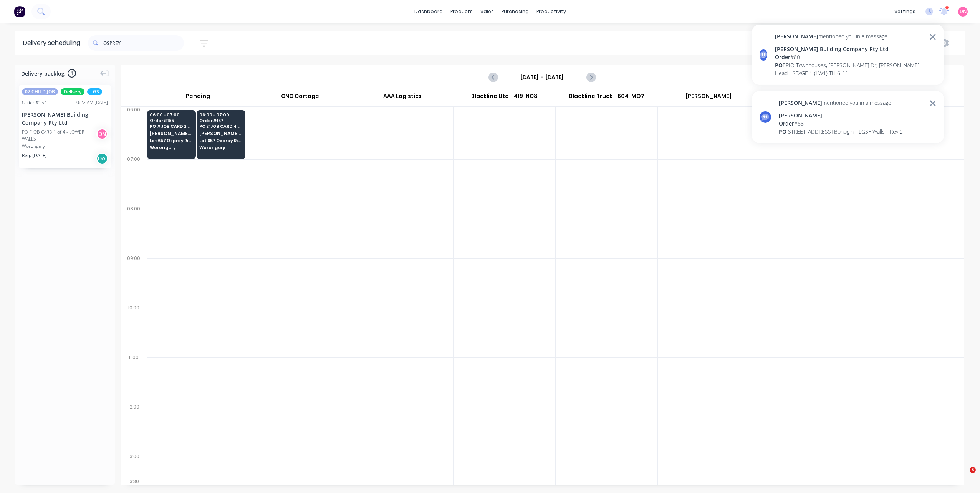 The image size is (980, 493). I want to click on span: 02 CHILD JOB, so click(40, 91).